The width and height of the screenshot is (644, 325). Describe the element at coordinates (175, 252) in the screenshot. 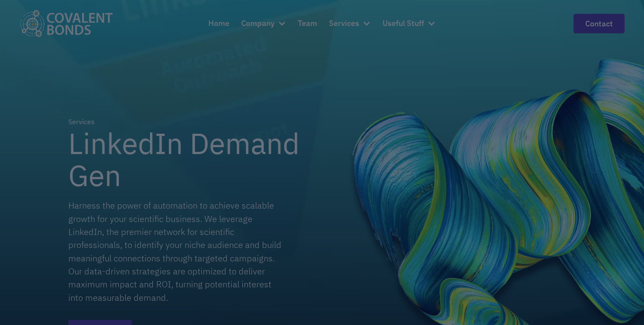

I see `div: Harness the power of automation to achieve scalable growth for your scientific business. We lever...` at that location.